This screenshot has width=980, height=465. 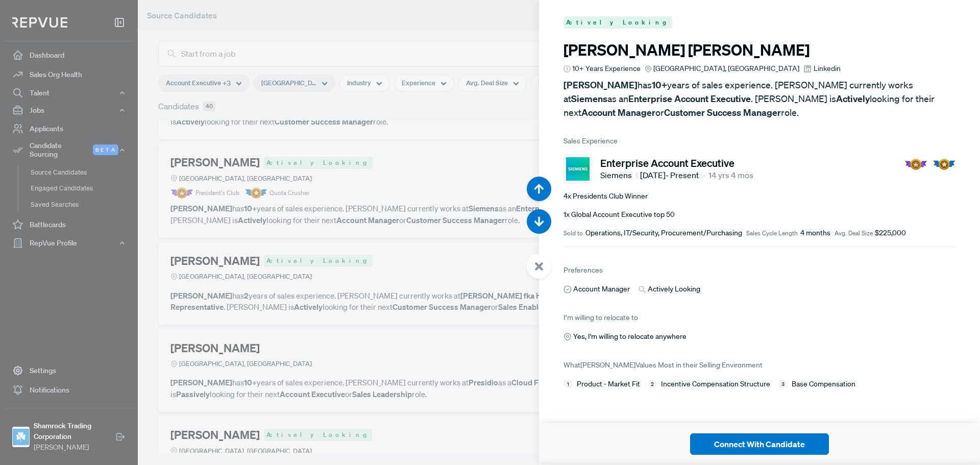 What do you see at coordinates (601, 318) in the screenshot?
I see `span: I’m willing to relocate to` at bounding box center [601, 318].